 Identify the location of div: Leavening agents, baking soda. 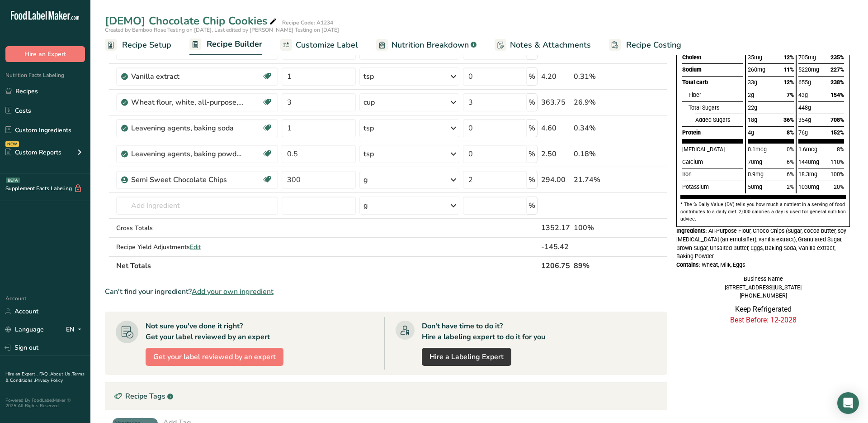
(188, 128).